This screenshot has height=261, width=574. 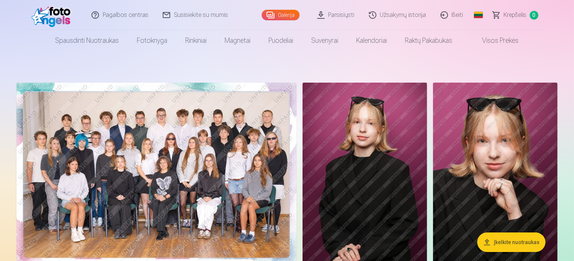 I want to click on span: 0, so click(x=534, y=15).